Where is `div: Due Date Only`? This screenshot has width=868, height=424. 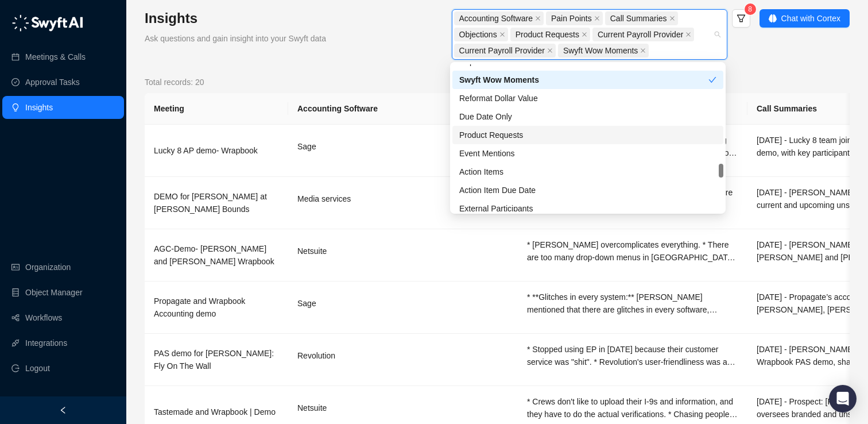 div: Due Date Only is located at coordinates (588, 117).